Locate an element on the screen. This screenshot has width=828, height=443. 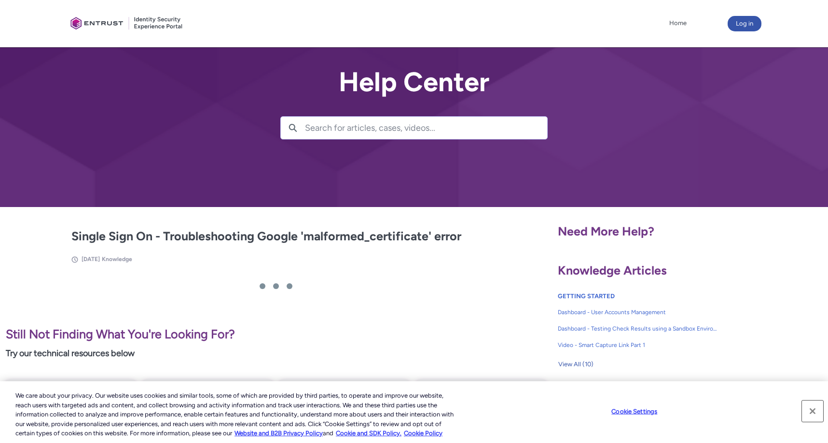
button: Search is located at coordinates (293, 128).